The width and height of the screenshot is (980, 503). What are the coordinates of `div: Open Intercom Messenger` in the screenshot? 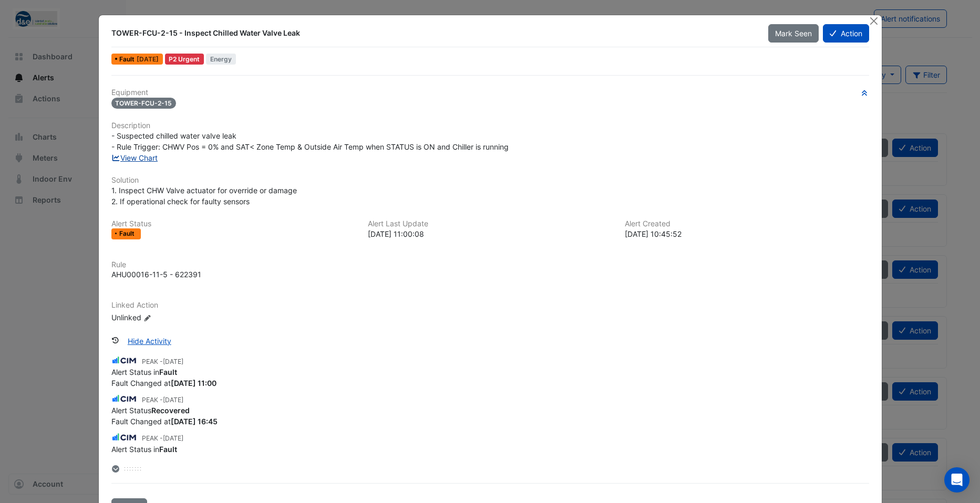 It's located at (956, 480).